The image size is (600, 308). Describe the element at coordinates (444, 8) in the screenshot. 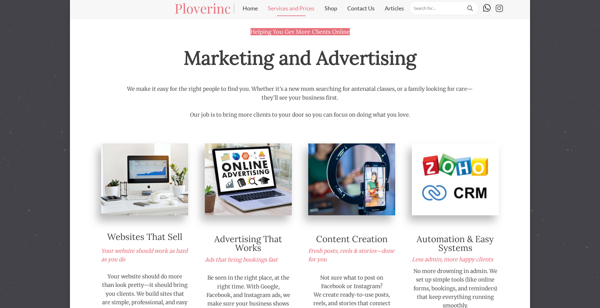

I see `input: Search for...` at that location.